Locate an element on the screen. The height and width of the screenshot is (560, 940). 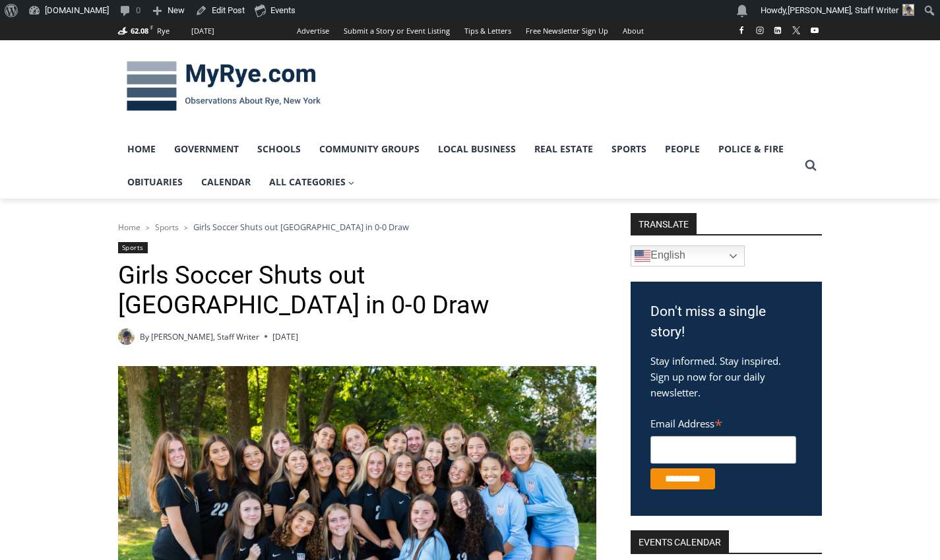
a: Free Newsletter Sign Up is located at coordinates (566, 31).